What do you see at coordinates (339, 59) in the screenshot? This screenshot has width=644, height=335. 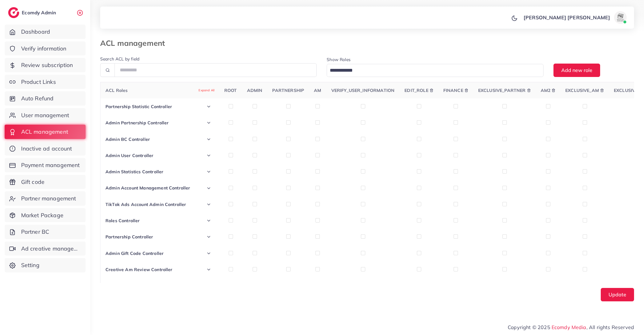 I see `label: Show Roles` at bounding box center [339, 59].